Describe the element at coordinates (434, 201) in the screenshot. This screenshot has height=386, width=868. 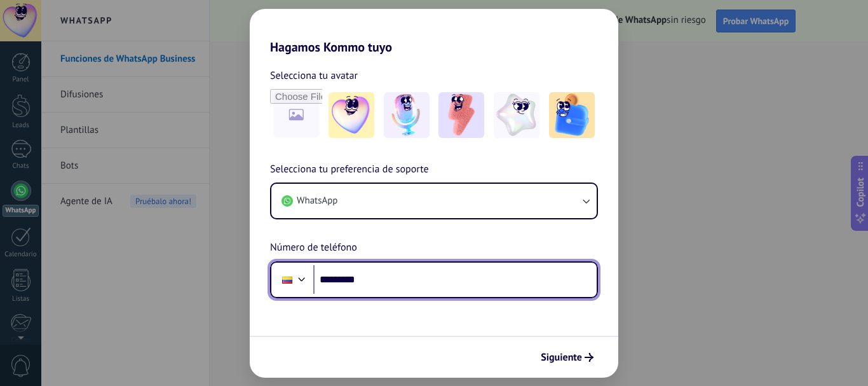
I see `button: WhatsApp` at that location.